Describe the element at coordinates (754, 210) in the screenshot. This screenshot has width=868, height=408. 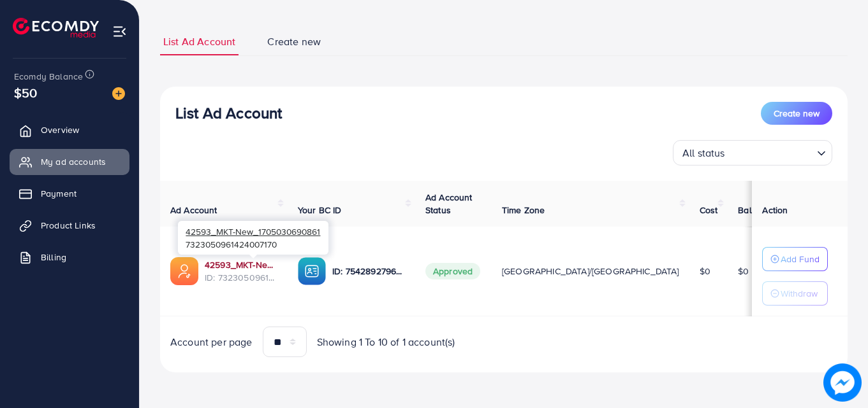
I see `span: Balance` at that location.